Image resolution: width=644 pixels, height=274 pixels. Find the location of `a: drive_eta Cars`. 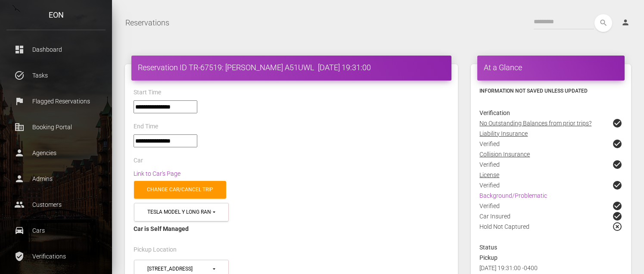

a: drive_eta Cars is located at coordinates (56, 230).